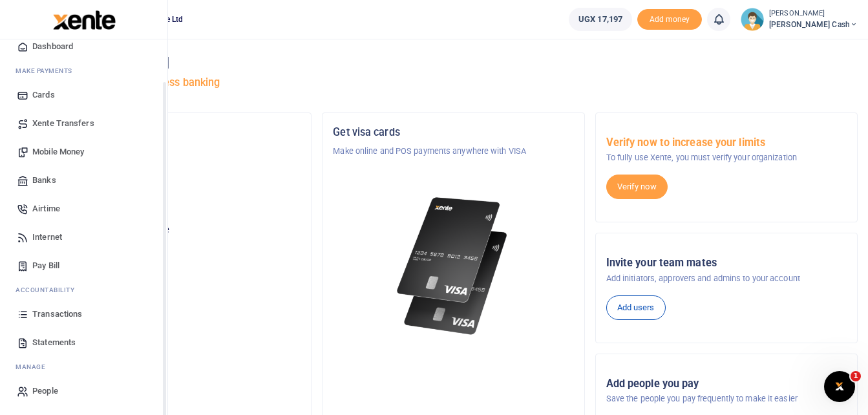 The height and width of the screenshot is (415, 868). I want to click on img: profile-user, so click(753, 19).